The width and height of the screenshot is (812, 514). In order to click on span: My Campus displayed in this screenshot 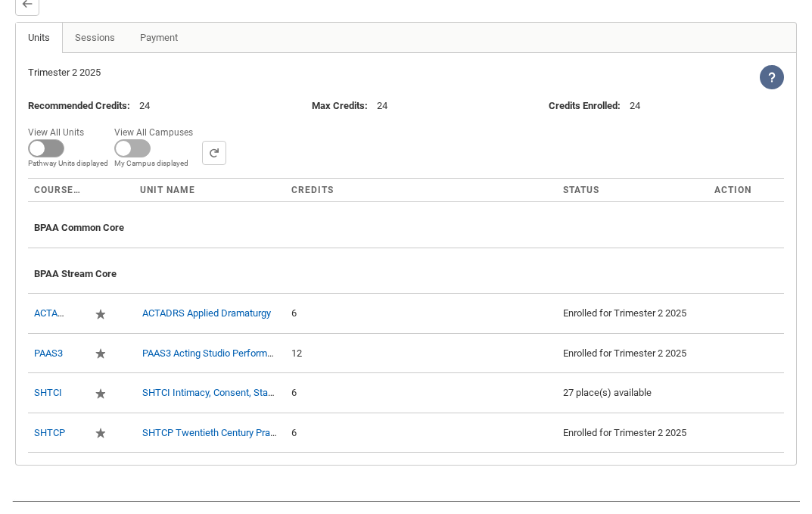, I will do `click(157, 163)`.